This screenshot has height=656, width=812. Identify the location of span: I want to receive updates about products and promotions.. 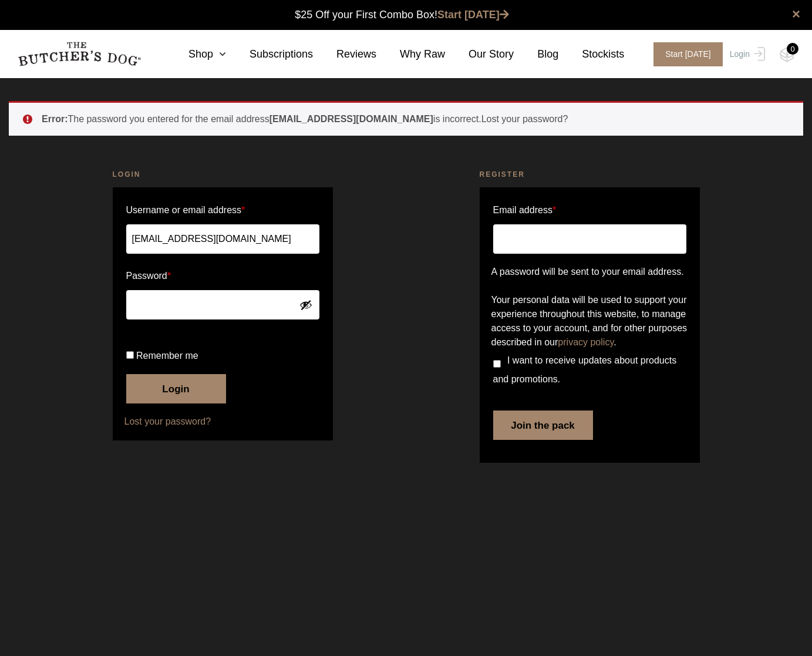
(584, 369).